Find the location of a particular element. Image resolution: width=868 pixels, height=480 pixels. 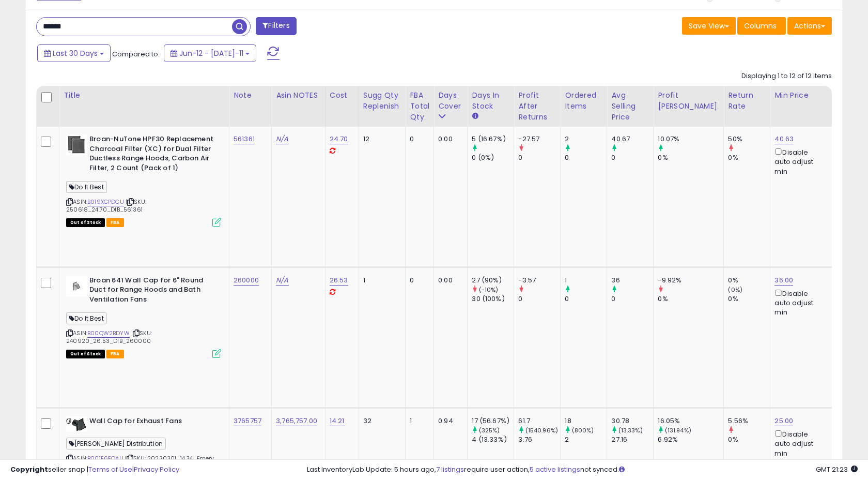

small: (131.94%) is located at coordinates (678, 430).